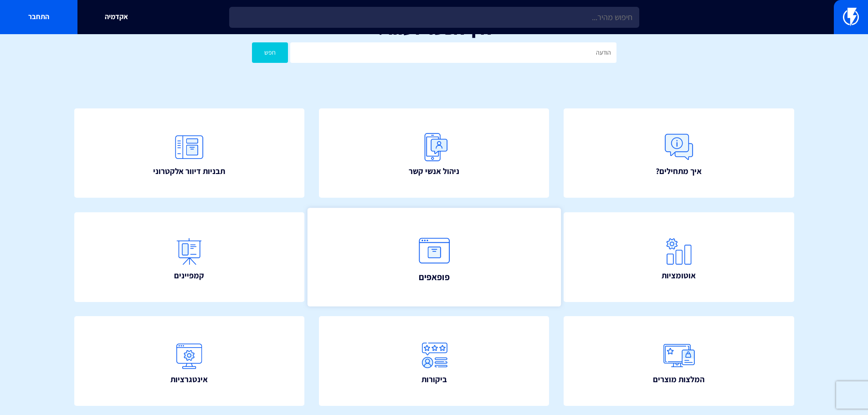  Describe the element at coordinates (434, 29) in the screenshot. I see `h1: איך אפשר לעזור?` at that location.